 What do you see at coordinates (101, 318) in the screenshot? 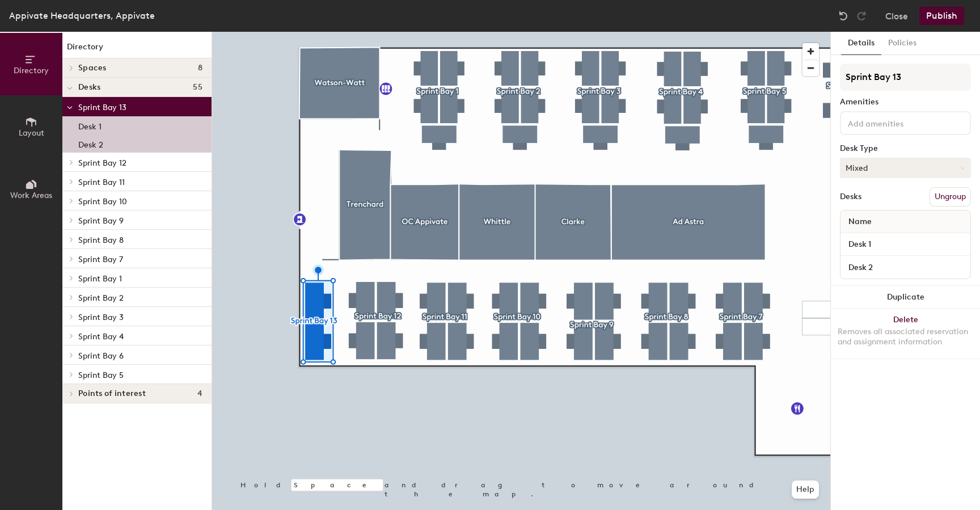
I see `span: Sprint Bay 3` at bounding box center [101, 318].